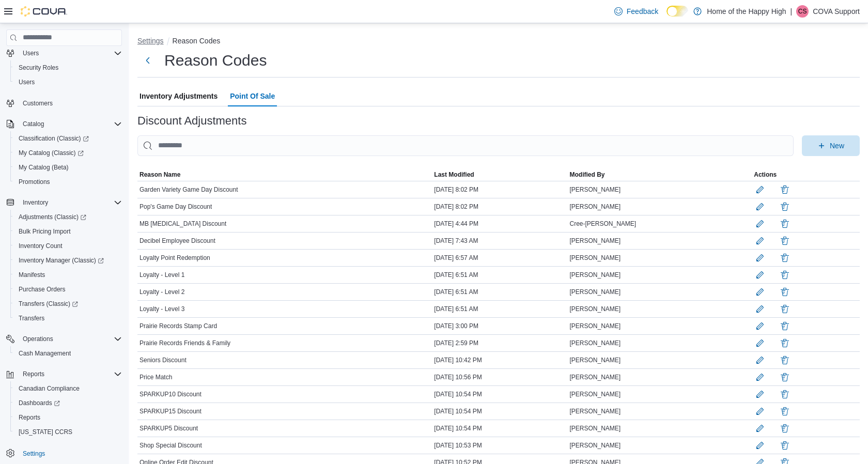 The width and height of the screenshot is (868, 464). What do you see at coordinates (68, 68) in the screenshot?
I see `button: Security Roles` at bounding box center [68, 68].